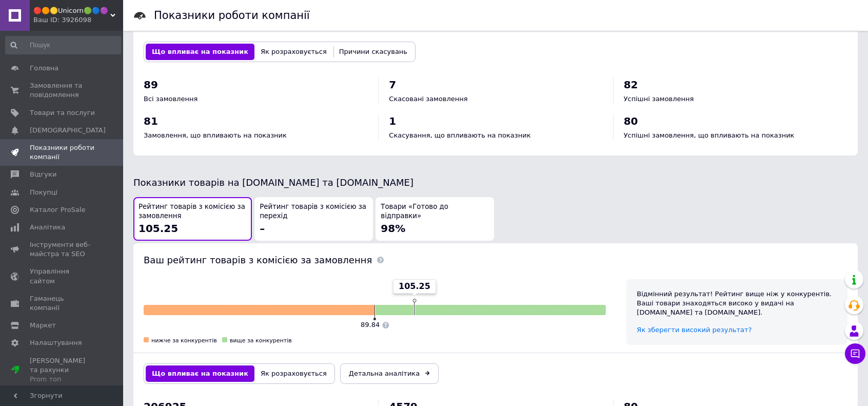 The width and height of the screenshot is (868, 406). Describe the element at coordinates (62, 90) in the screenshot. I see `span: Замовлення та повідомлення` at that location.